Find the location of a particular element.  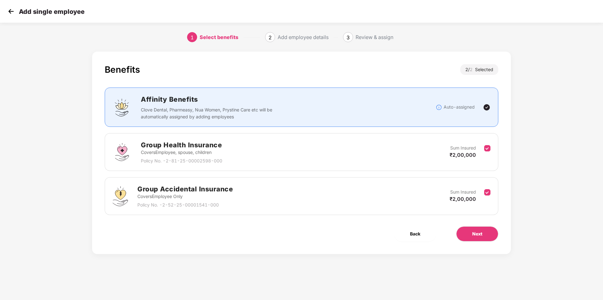

h2: Group Health Insurance is located at coordinates (181, 145).